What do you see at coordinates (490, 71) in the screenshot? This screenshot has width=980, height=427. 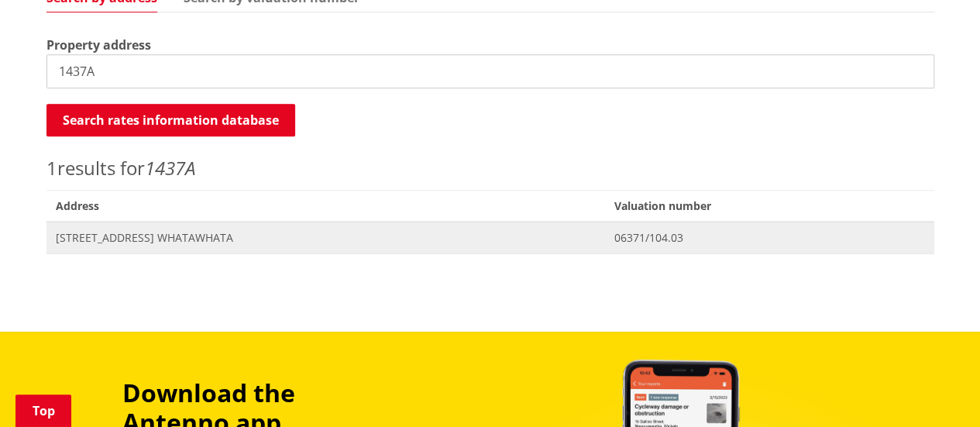 I see `input: e.g. Duke Street NGARUAWAHIA` at bounding box center [490, 71].